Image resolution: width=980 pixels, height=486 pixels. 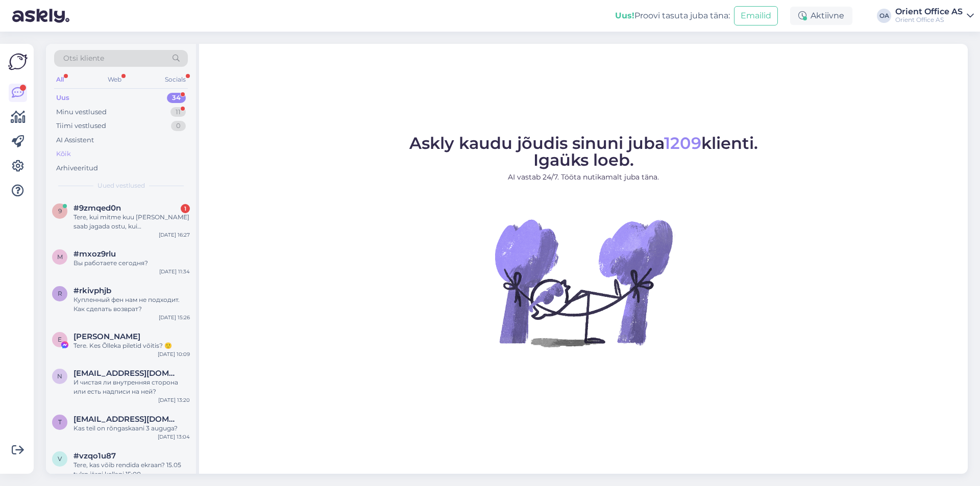 I want to click on div: Вы работаете сегодня?, so click(x=132, y=263).